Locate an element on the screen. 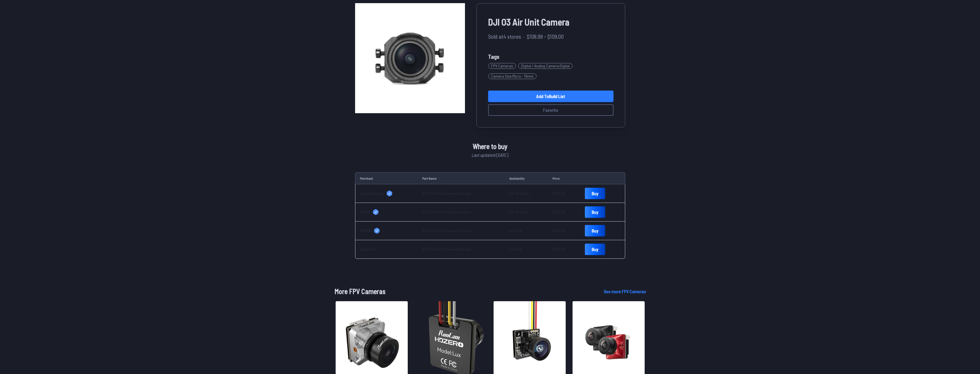  button: Favorite is located at coordinates (551, 110).